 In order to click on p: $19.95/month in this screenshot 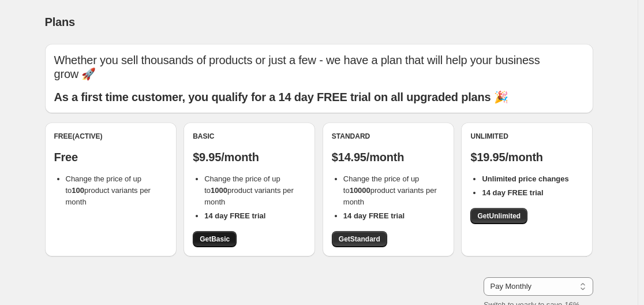, I will do `click(527, 157)`.